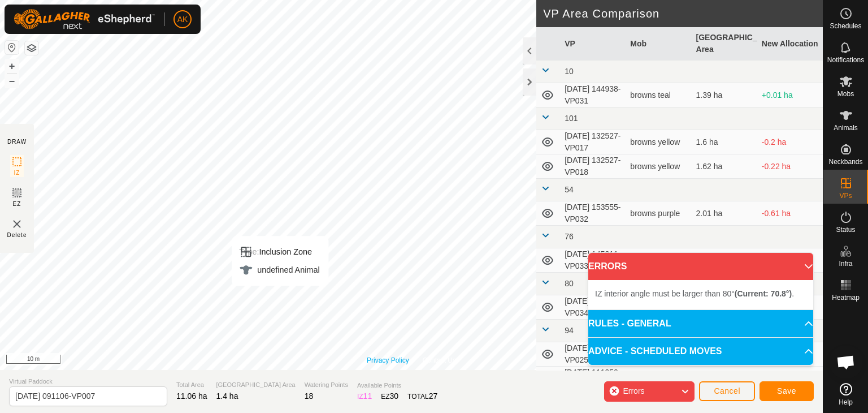  What do you see at coordinates (17, 141) in the screenshot?
I see `div: DRAW` at bounding box center [17, 141].